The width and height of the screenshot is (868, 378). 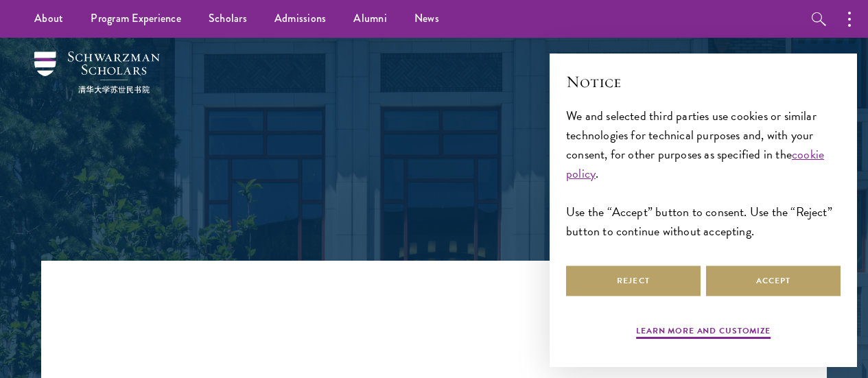 What do you see at coordinates (774, 281) in the screenshot?
I see `button: Accept` at bounding box center [774, 281].